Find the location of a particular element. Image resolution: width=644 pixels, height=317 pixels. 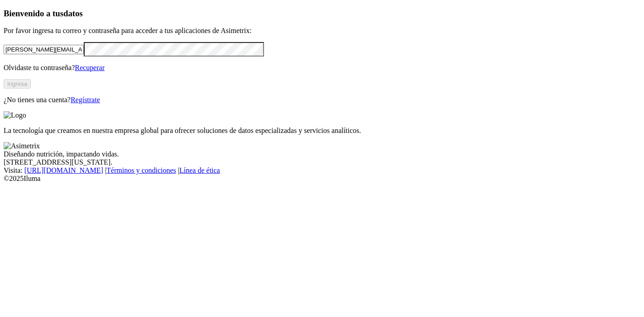

a: Línea de ética is located at coordinates (199, 170).